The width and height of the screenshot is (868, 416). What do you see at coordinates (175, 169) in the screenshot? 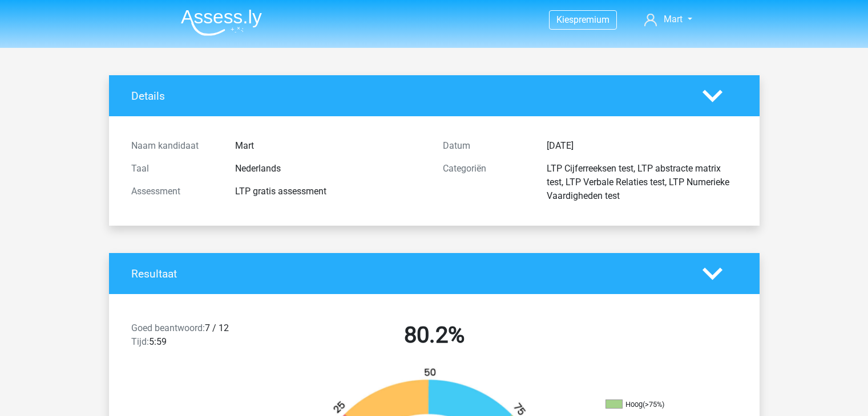
I see `div: Taal` at bounding box center [175, 169].